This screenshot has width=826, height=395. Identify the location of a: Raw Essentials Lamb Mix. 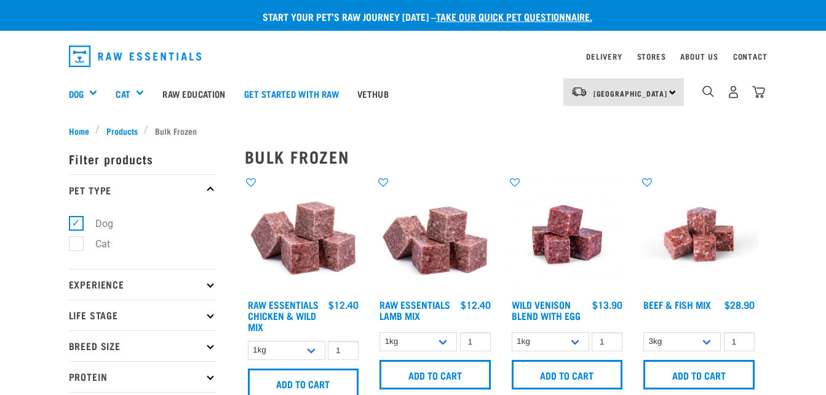
(415, 309).